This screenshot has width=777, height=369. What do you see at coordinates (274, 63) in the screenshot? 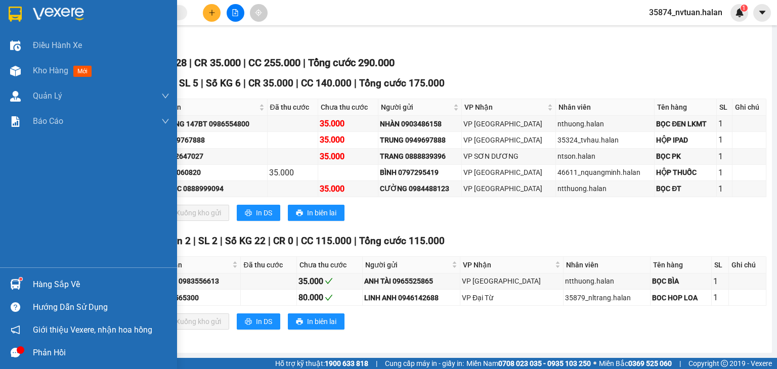
I see `span: CC 255.000` at bounding box center [274, 63].